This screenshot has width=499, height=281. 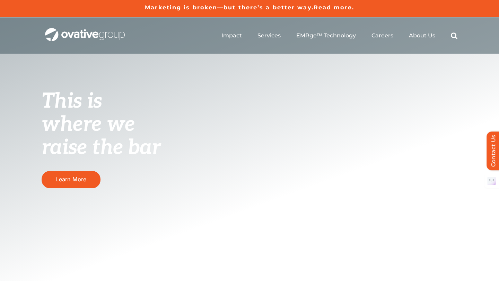 What do you see at coordinates (231, 36) in the screenshot?
I see `span: Impact` at bounding box center [231, 36].